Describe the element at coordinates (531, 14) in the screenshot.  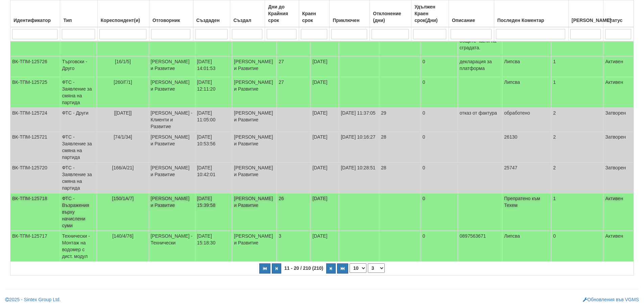
I see `th: Последен Коментар: No sort applied, activate to apply an ascending sort` at that location.